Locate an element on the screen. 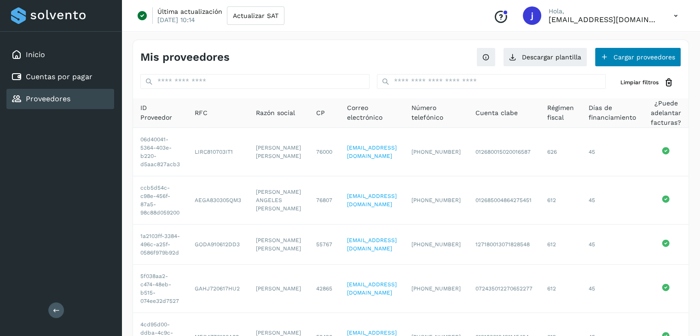 The image size is (700, 336). button: Descargar plantilla is located at coordinates (545, 57).